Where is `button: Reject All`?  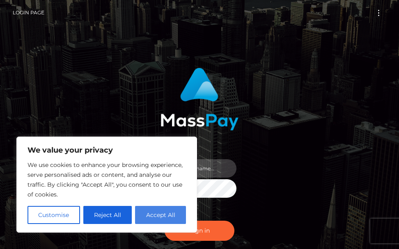
button: Reject All is located at coordinates (107, 215).